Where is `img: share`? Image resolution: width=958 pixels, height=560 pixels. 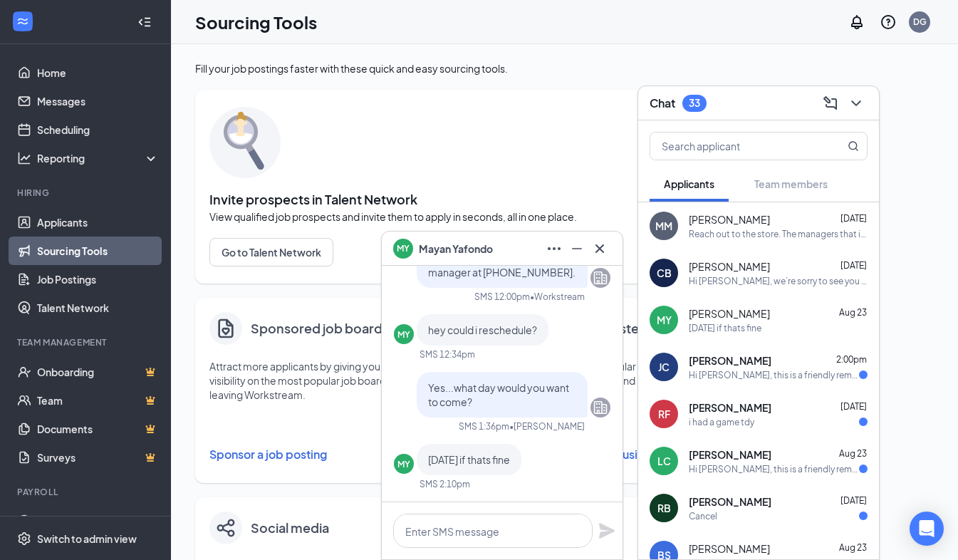
img: share is located at coordinates (226, 528).